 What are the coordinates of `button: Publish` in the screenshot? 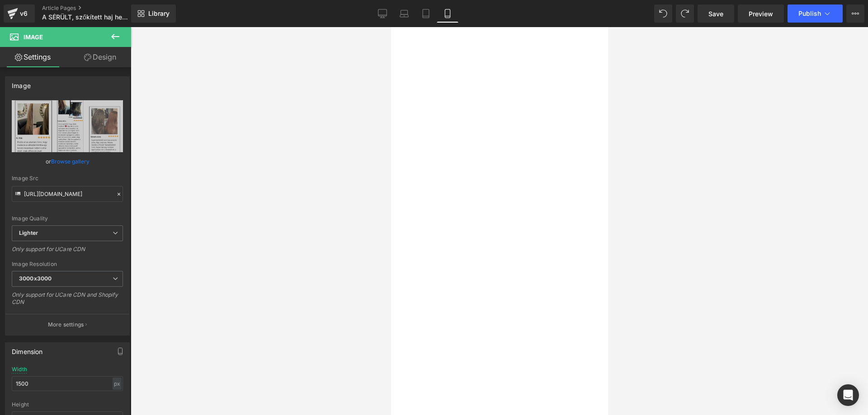 It's located at (815, 13).